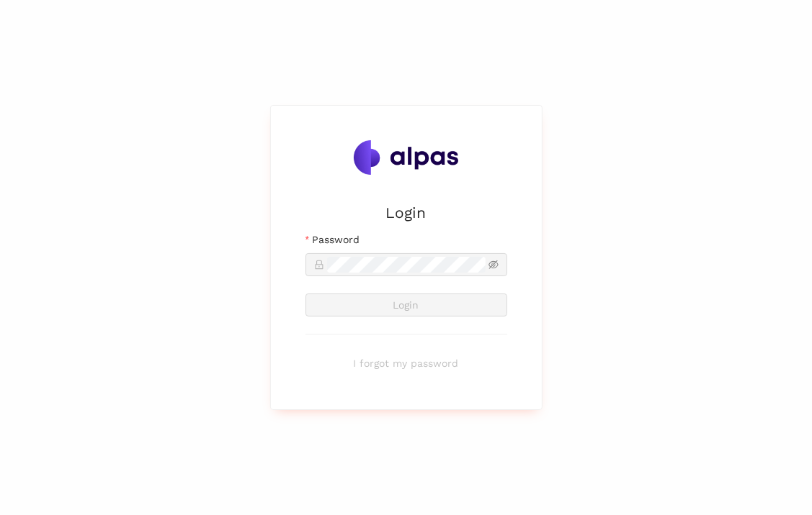 This screenshot has width=812, height=515. What do you see at coordinates (494, 264) in the screenshot?
I see `span: eye-invisible` at bounding box center [494, 264].